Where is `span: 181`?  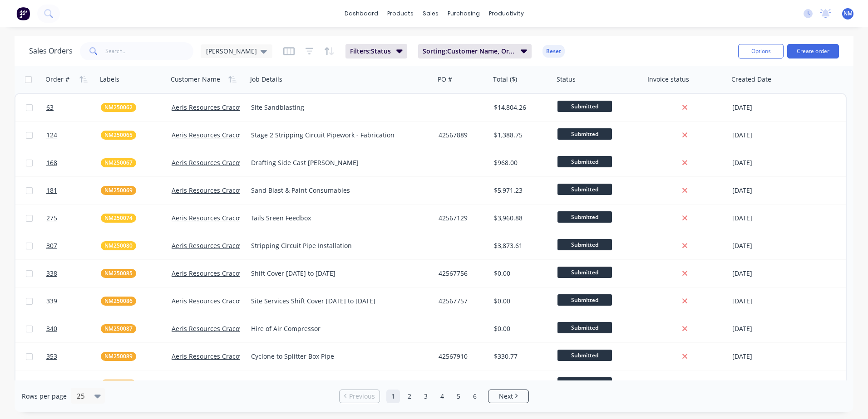
span: 181 is located at coordinates (52, 191).